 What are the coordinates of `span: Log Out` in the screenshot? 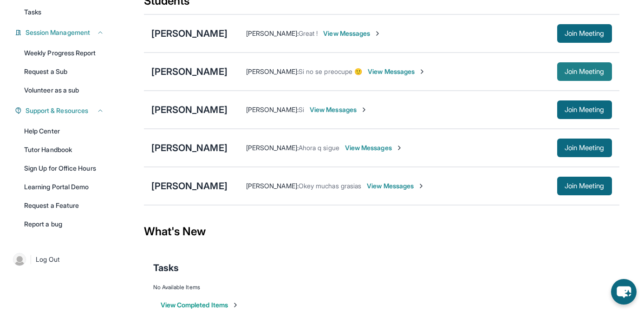 It's located at (48, 259).